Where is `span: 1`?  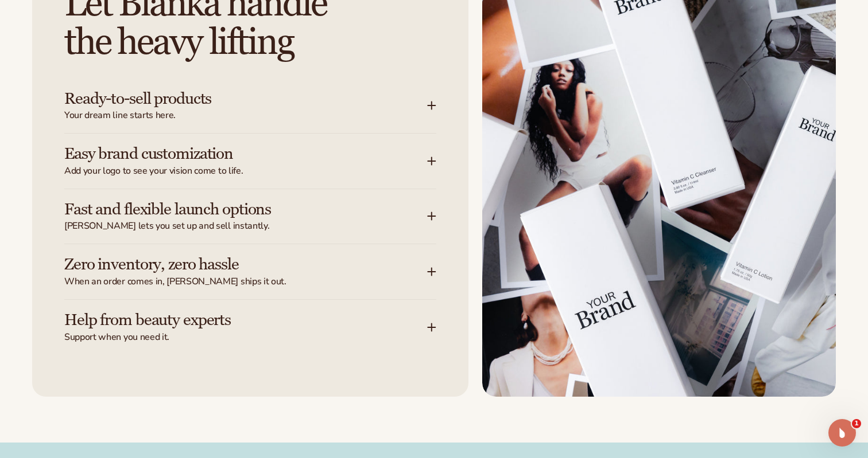
span: 1 is located at coordinates (857, 424).